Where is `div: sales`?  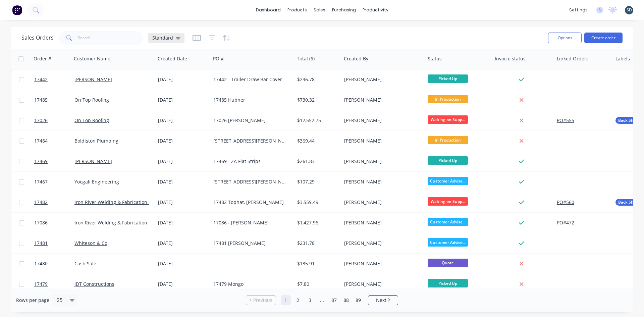
div: sales is located at coordinates (320, 10).